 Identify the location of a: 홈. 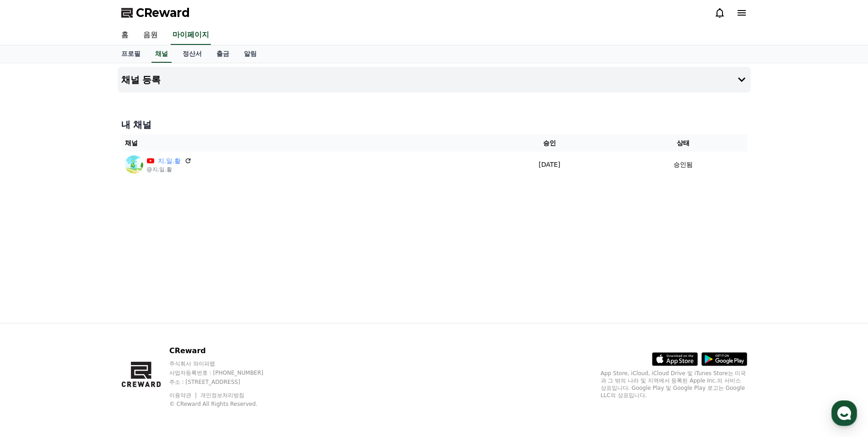
(125, 35).